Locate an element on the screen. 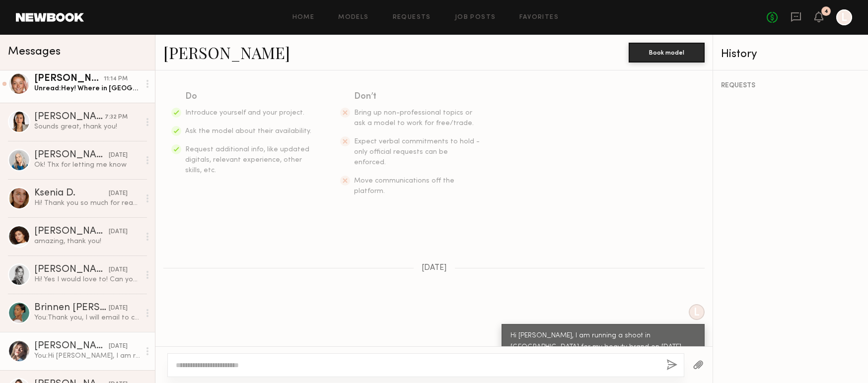 The width and height of the screenshot is (868, 383). span: Messages is located at coordinates (34, 51).